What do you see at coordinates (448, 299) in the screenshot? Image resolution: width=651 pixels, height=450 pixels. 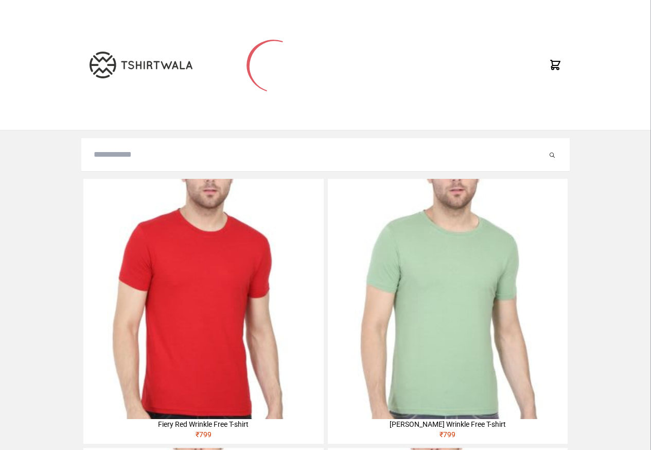 I see `img: 4M6A2211-320x320.jpg` at bounding box center [448, 299].